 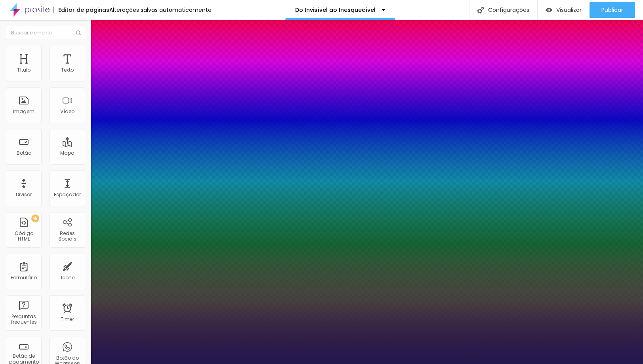 I want to click on div: Mapa, so click(x=67, y=153).